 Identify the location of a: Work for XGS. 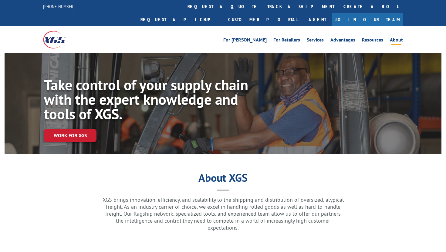
(70, 136).